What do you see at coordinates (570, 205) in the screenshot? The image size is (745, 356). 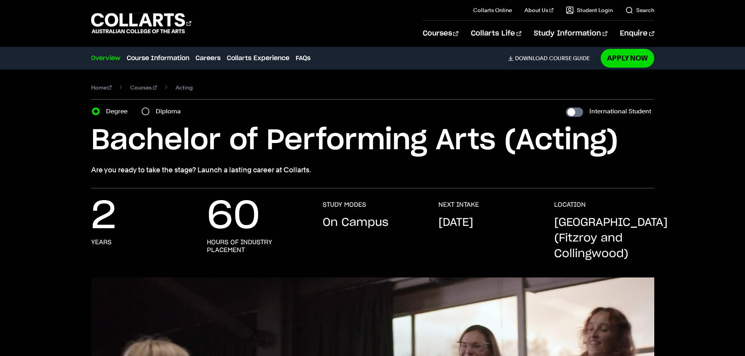 I see `h3: LOCATION` at bounding box center [570, 205].